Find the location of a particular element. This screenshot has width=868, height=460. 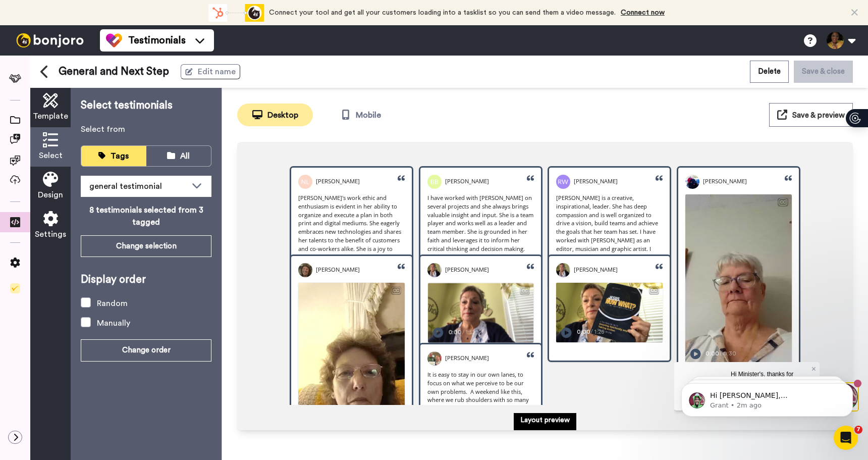

div: message notification from Grant, 2m ago. Hi Linda, Bonjoro is better with a friend! Looks like yo... is located at coordinates (101, 38).